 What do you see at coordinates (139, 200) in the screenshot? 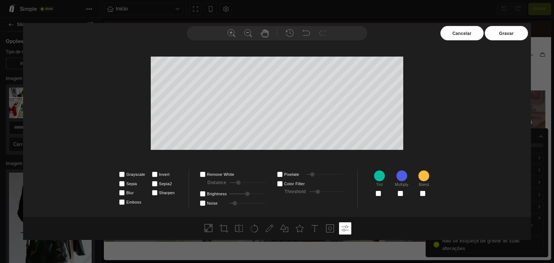
I see `span: Emboss` at bounding box center [139, 200].